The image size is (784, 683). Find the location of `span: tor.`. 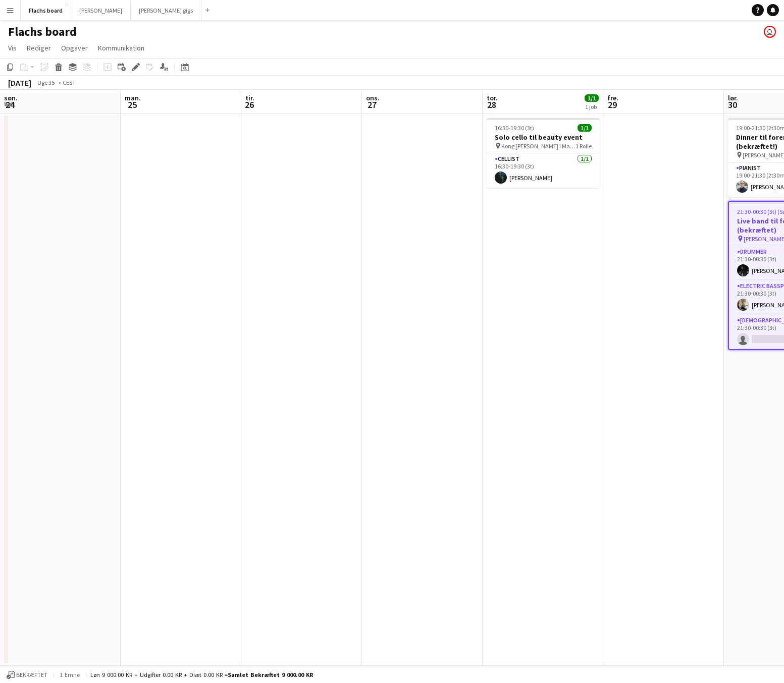

span: tor. is located at coordinates (492, 98).